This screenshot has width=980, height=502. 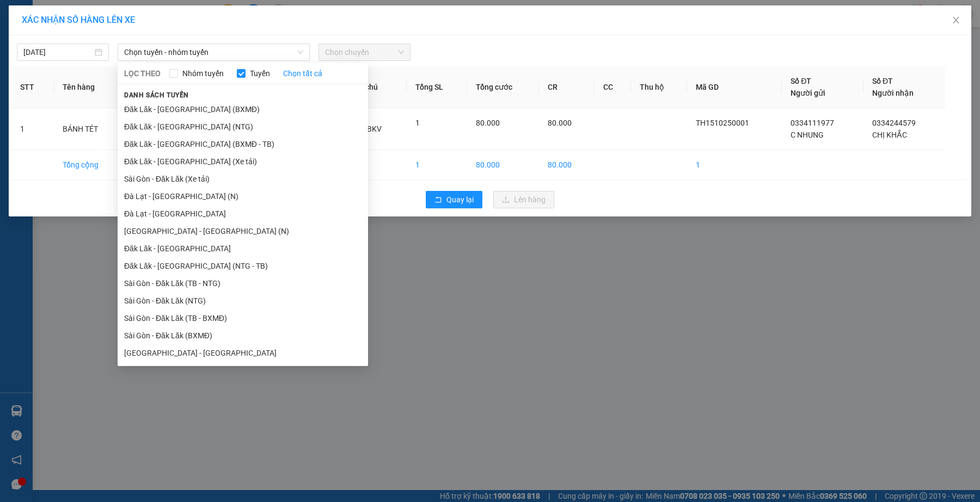 I want to click on td: BÁNH TÉT, so click(x=89, y=129).